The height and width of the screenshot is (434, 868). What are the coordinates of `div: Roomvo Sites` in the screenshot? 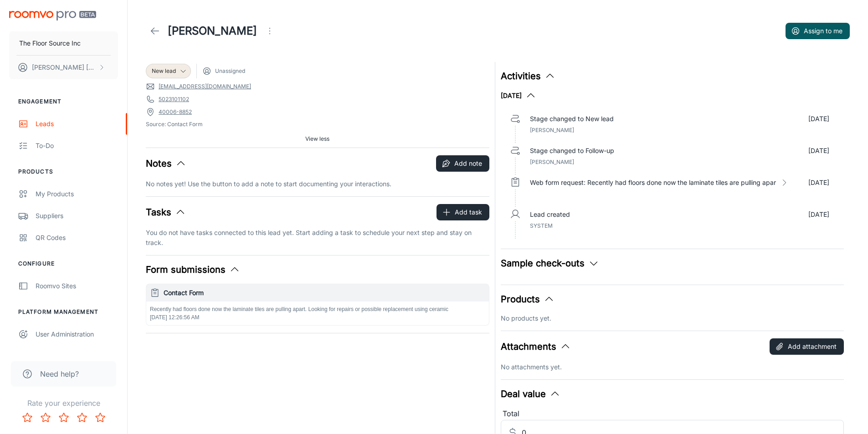 It's located at (76, 286).